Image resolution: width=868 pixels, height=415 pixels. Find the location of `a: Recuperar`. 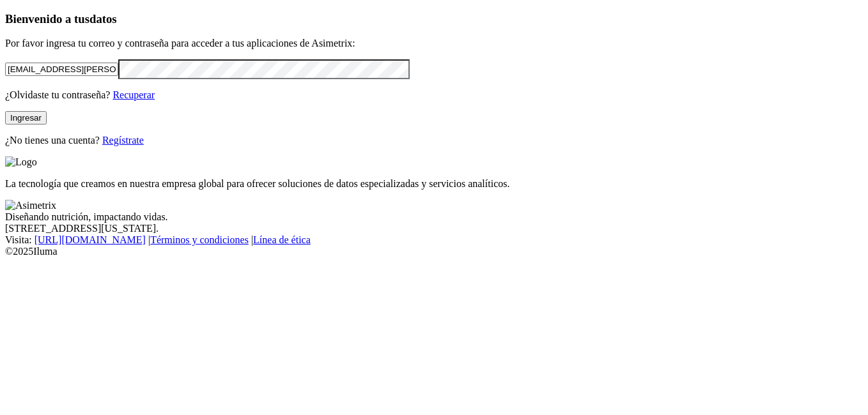

a: Recuperar is located at coordinates (134, 95).